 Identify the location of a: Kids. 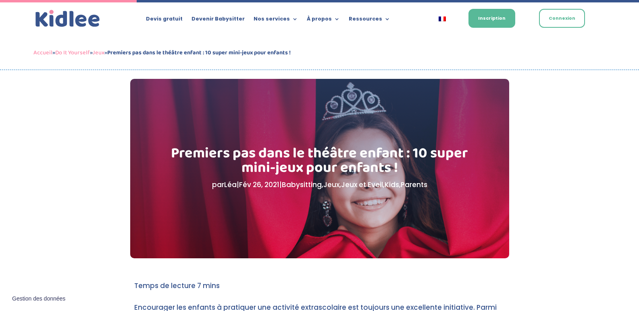
(392, 185).